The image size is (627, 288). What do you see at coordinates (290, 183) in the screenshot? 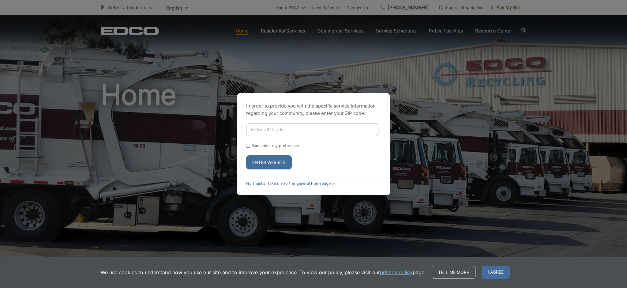
I see `a: No thanks, take me to the general homepage >` at bounding box center [290, 183].